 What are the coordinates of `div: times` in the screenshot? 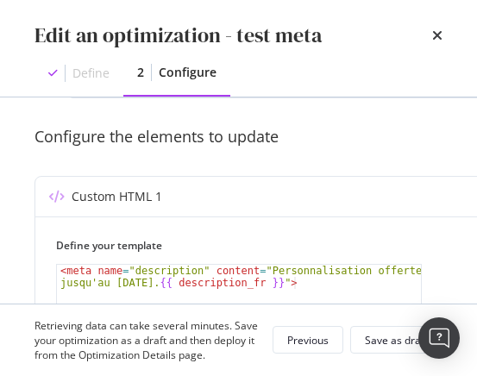 It's located at (437, 35).